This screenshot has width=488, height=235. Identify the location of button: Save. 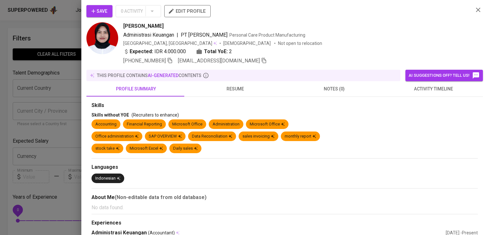
(100, 11).